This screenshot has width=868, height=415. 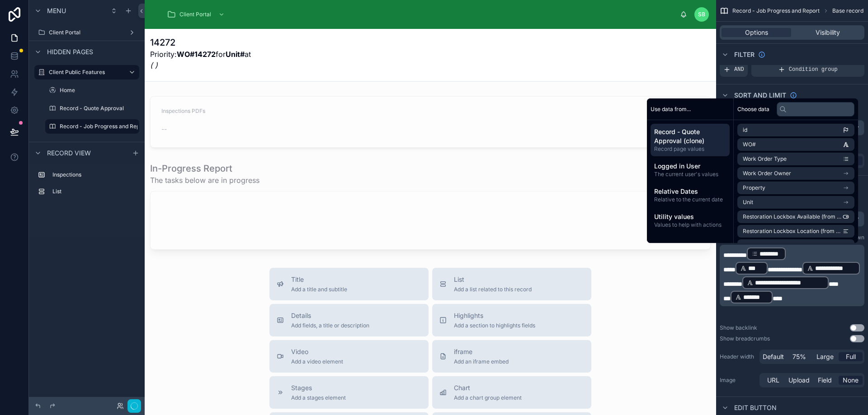 I want to click on span: Video, so click(x=317, y=352).